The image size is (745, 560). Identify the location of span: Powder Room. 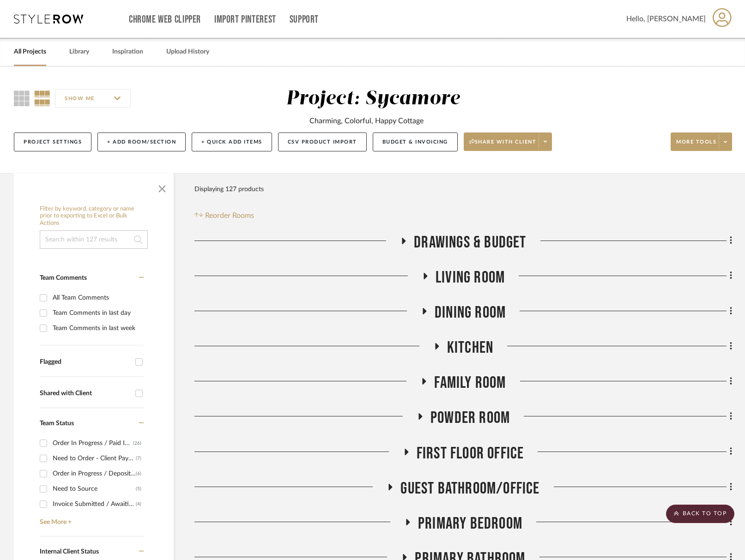
(470, 418).